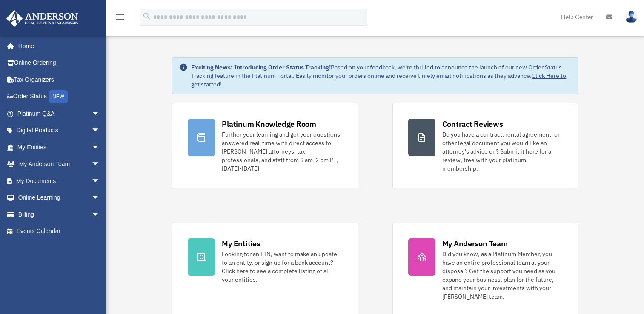  What do you see at coordinates (60, 113) in the screenshot?
I see `a: Platinum Q&Aarrow_drop_down` at bounding box center [60, 113].